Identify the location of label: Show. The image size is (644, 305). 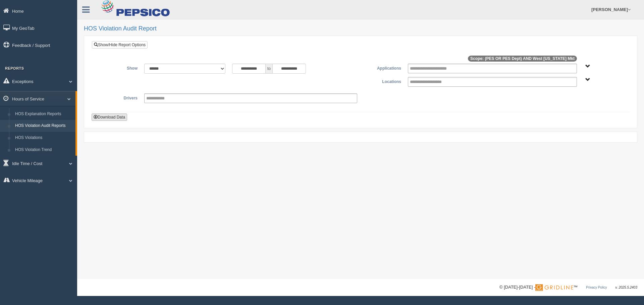
(119, 68).